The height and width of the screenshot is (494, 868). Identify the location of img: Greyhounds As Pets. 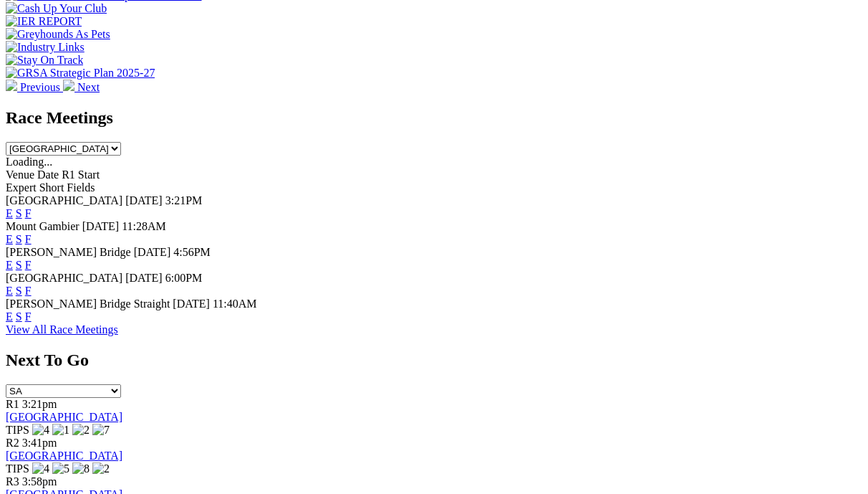
(58, 34).